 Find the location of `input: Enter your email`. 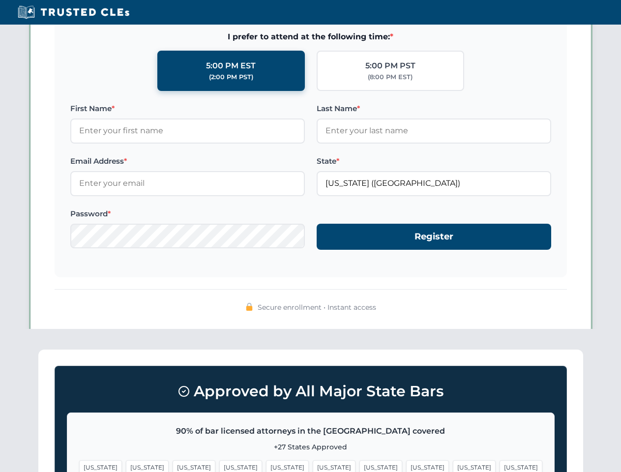

input: Enter your email is located at coordinates (187, 183).